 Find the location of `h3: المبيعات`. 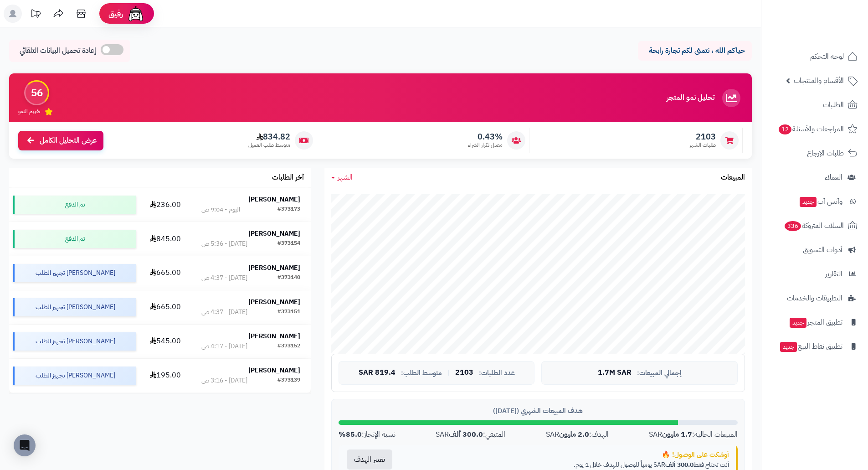

h3: المبيعات is located at coordinates (732, 178).